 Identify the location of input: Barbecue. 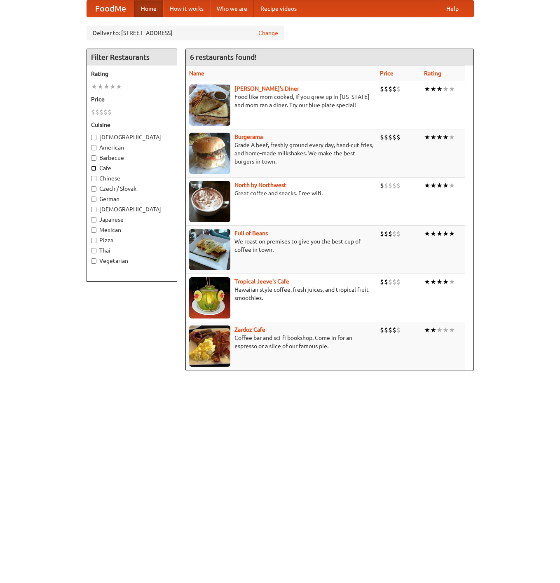
(94, 158).